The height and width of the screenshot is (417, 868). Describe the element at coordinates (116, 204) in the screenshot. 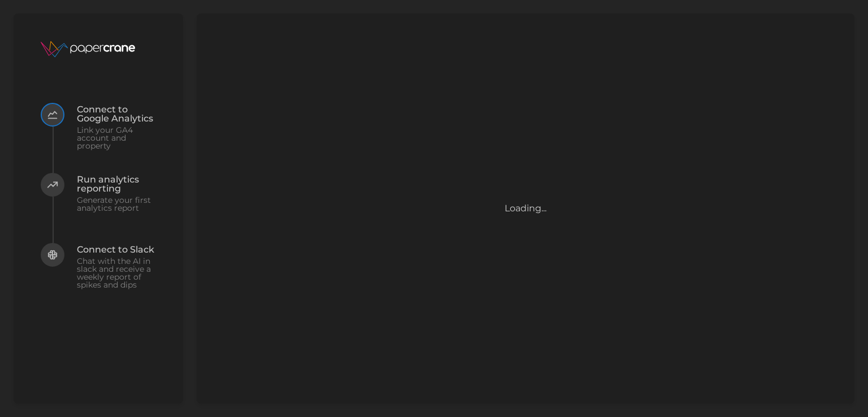

I see `span: Generate your first analytics report` at that location.